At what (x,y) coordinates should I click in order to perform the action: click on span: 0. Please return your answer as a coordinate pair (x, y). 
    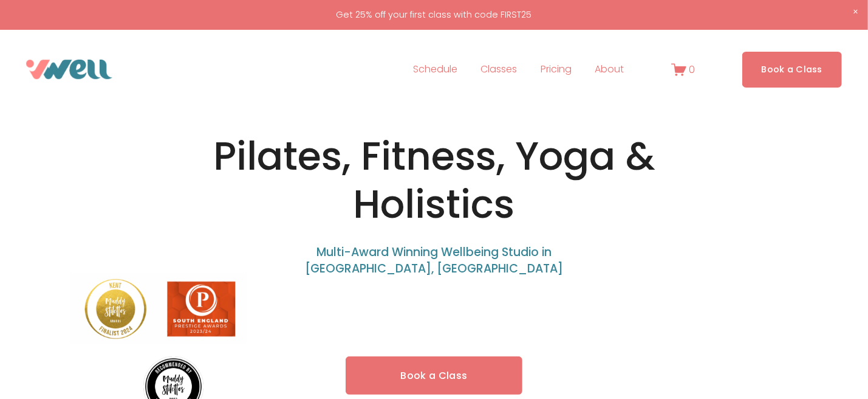
    Looking at the image, I should click on (692, 70).